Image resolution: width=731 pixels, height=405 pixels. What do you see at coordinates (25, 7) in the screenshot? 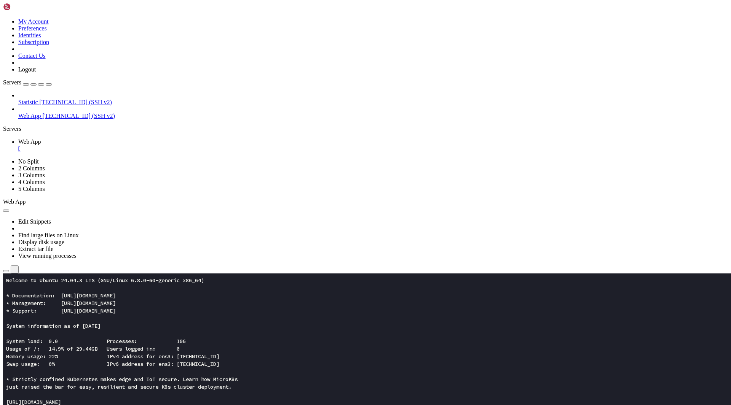
I see `img: Shellngn` at bounding box center [25, 7].